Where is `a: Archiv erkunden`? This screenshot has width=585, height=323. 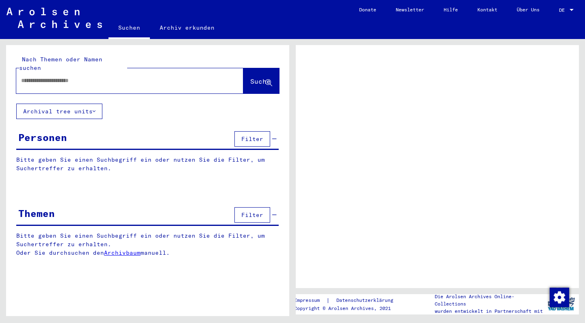 a: Archiv erkunden is located at coordinates (187, 28).